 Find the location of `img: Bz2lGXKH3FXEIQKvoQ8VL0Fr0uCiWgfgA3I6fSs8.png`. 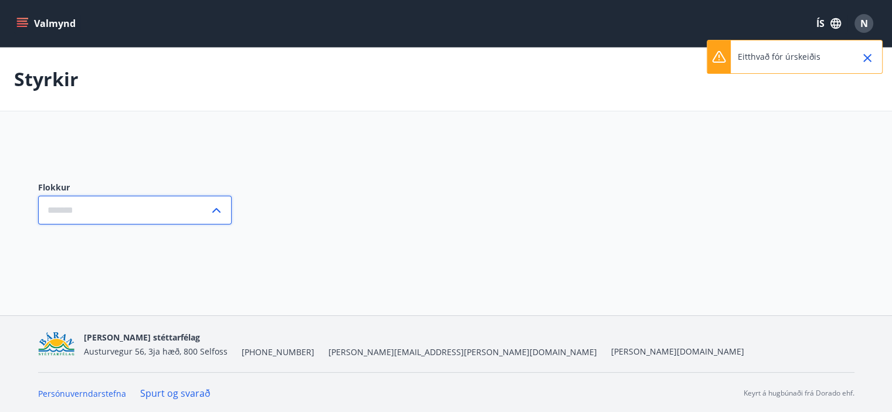

img: Bz2lGXKH3FXEIQKvoQ8VL0Fr0uCiWgfgA3I6fSs8.png is located at coordinates (56, 344).